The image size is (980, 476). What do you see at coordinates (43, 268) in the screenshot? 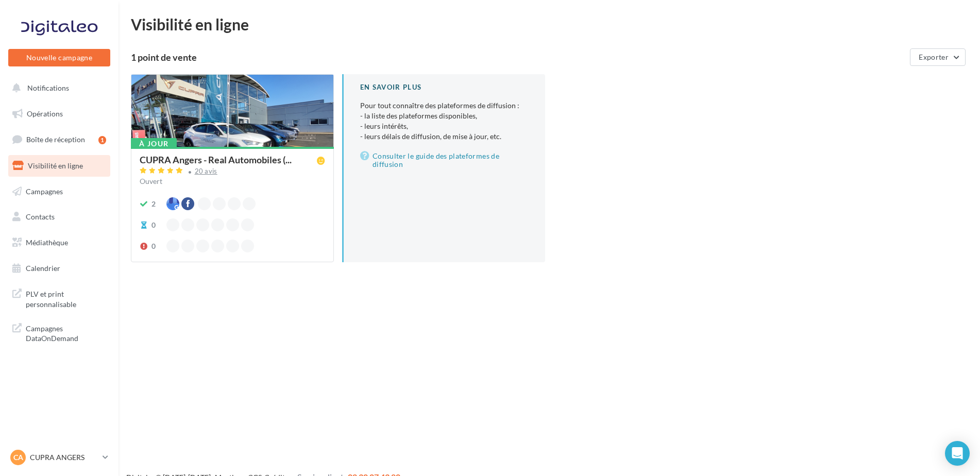
I see `span: Calendrier` at bounding box center [43, 268].